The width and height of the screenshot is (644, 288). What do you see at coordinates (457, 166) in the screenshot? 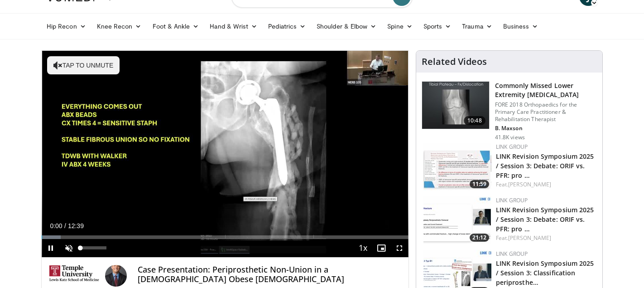
I see `a: 11:59` at bounding box center [457, 166].